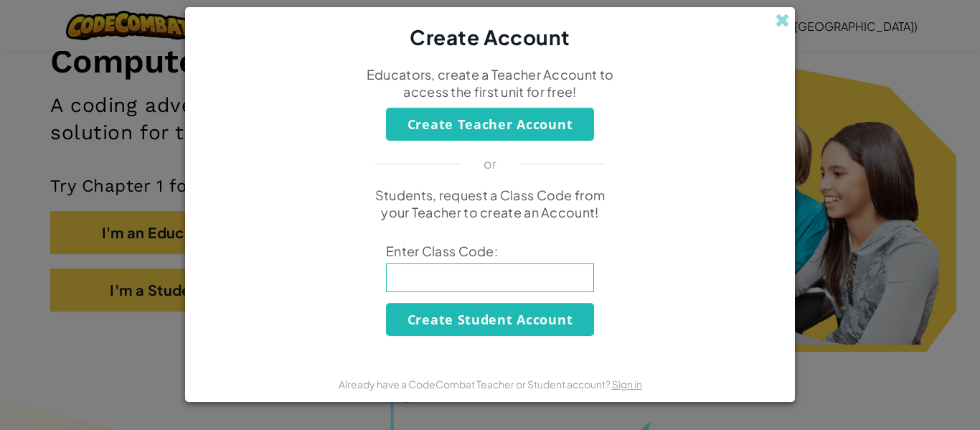 Image resolution: width=980 pixels, height=430 pixels. I want to click on a: Sign in, so click(627, 383).